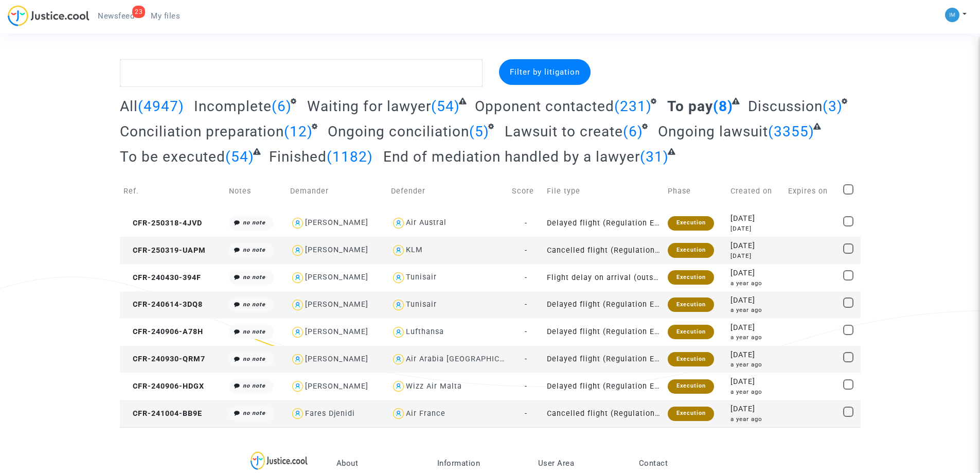  I want to click on span: Ongoing conciliation, so click(398, 131).